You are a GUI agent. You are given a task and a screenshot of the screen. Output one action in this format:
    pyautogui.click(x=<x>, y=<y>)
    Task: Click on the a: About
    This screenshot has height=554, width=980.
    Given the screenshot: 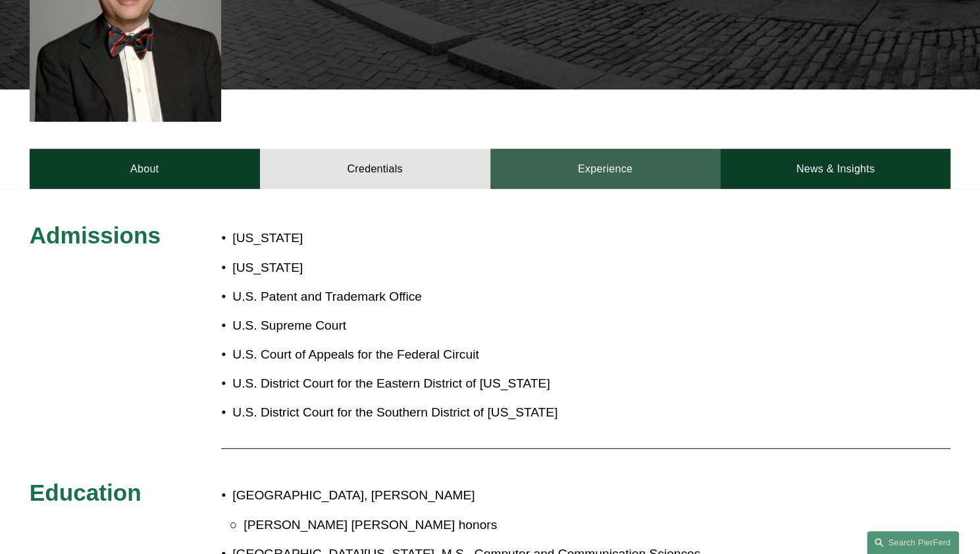 What is the action you would take?
    pyautogui.click(x=145, y=168)
    